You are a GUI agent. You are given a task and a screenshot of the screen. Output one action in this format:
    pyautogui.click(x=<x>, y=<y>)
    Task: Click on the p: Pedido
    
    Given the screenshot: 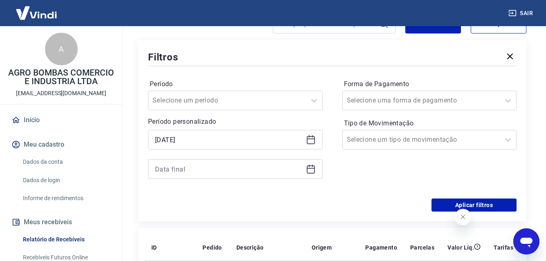 What is the action you would take?
    pyautogui.click(x=212, y=248)
    